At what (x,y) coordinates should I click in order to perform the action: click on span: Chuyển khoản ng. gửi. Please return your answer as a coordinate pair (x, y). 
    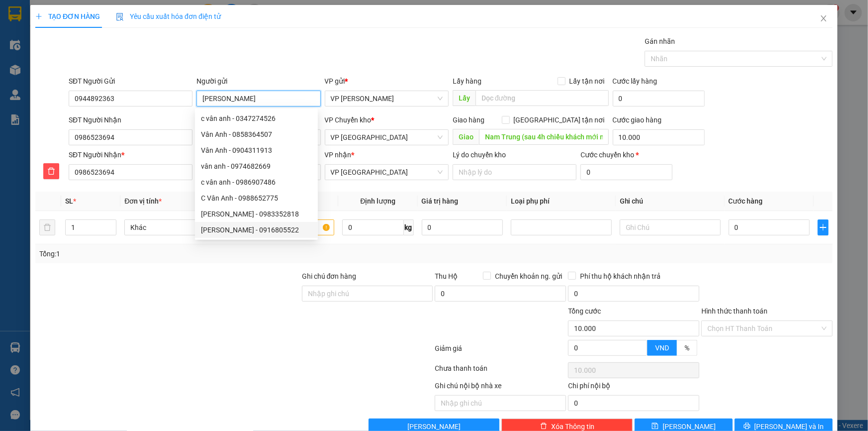
    Looking at the image, I should click on (528, 276).